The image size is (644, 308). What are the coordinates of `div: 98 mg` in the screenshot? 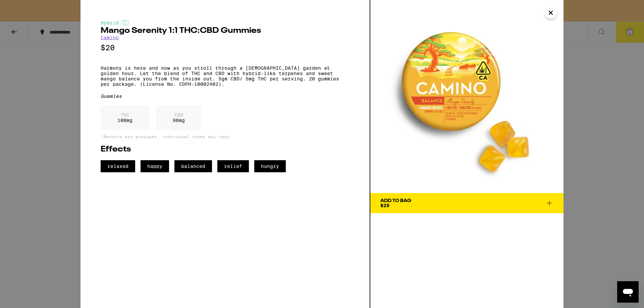 It's located at (179, 117).